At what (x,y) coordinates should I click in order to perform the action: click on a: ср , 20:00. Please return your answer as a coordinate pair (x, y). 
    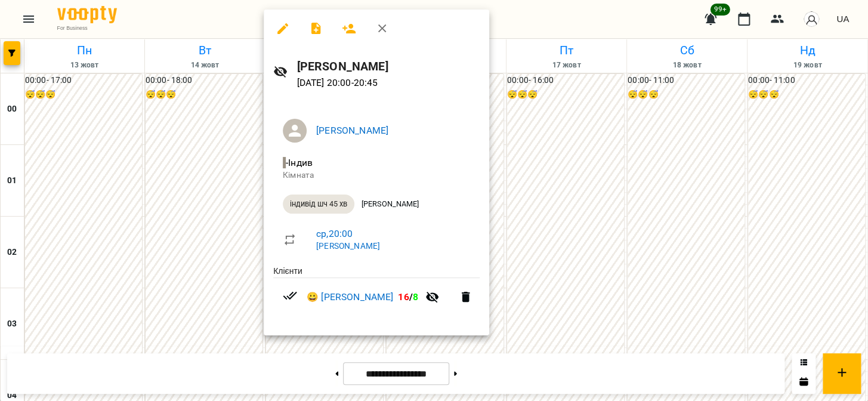
    Looking at the image, I should click on (334, 233).